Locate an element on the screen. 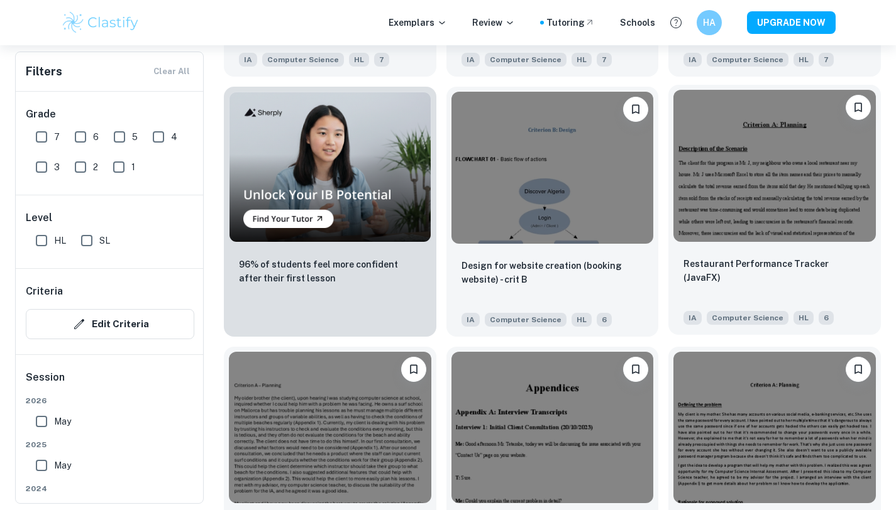 The width and height of the screenshot is (896, 510). img: Computer Science IA example thumbnail: ICAM ChatBot is located at coordinates (553, 428).